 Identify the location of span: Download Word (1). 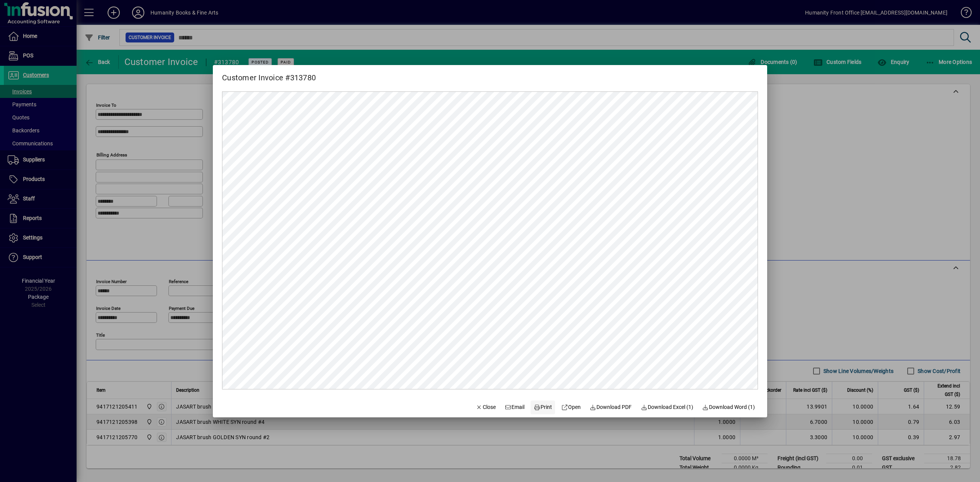
(729, 407).